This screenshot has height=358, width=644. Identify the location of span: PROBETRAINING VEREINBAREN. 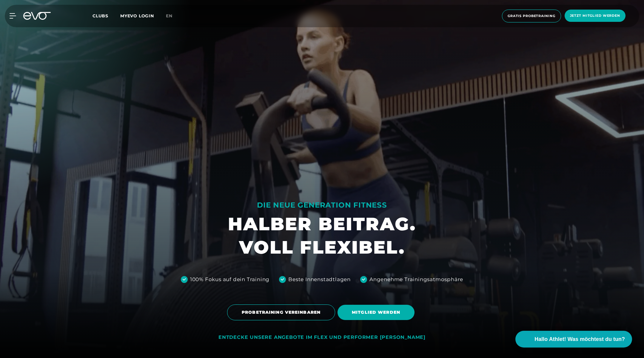
(281, 312).